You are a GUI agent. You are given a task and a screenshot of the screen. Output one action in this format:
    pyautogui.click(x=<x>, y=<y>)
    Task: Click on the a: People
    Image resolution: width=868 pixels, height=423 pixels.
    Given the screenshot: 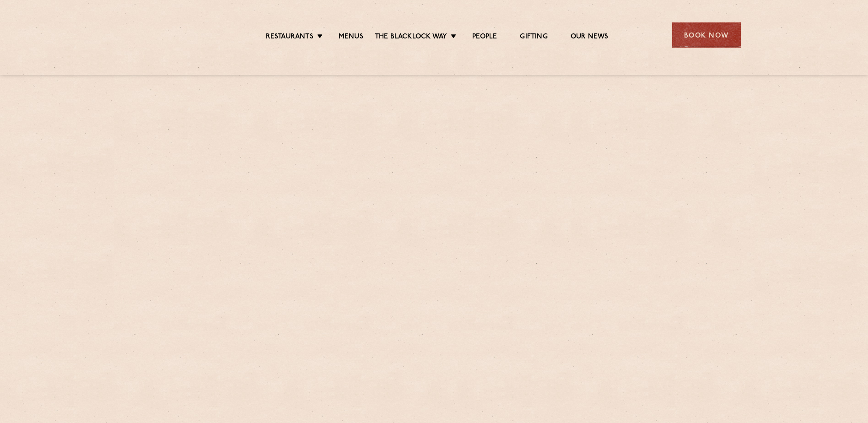 What is the action you would take?
    pyautogui.click(x=485, y=38)
    